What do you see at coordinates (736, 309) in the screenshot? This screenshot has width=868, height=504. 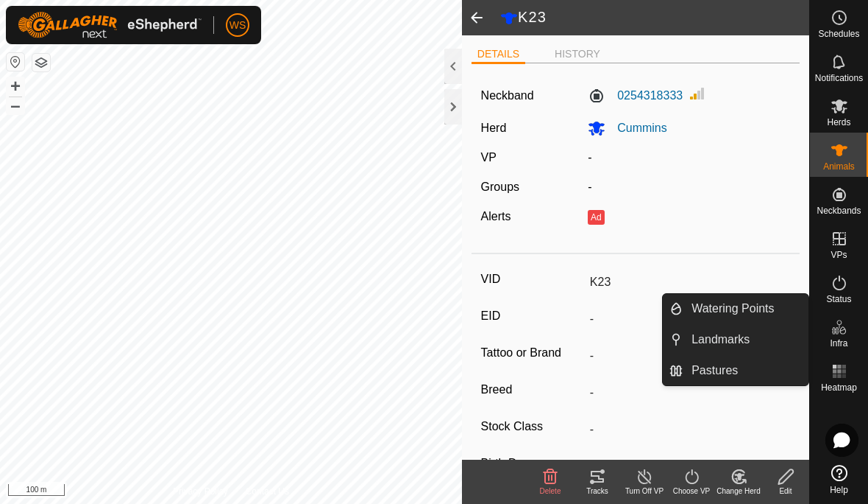 I see `li: Watering Points` at bounding box center [736, 309].